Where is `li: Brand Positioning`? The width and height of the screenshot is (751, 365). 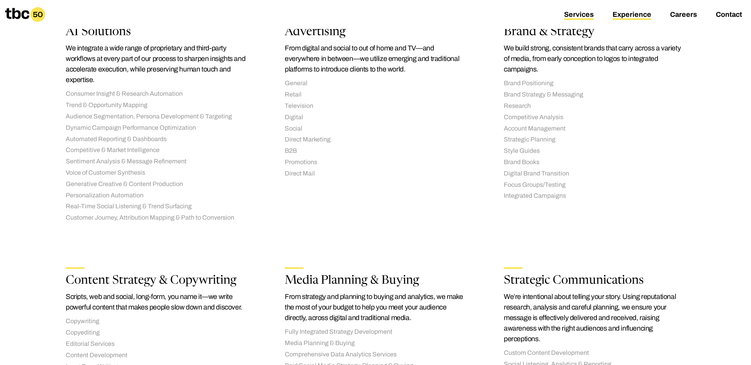 li: Brand Positioning is located at coordinates (595, 83).